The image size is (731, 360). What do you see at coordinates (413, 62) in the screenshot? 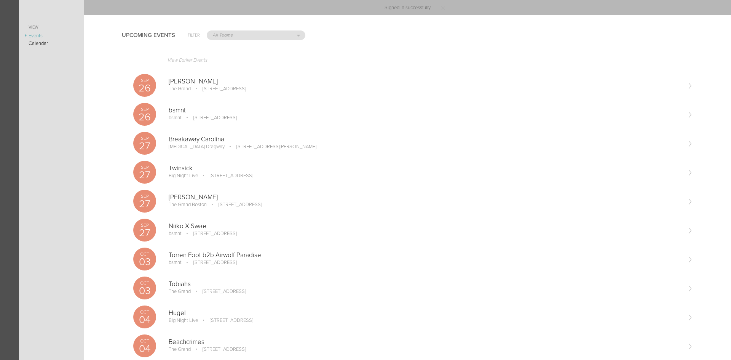
I see `a: View Earlier Events` at bounding box center [413, 62].